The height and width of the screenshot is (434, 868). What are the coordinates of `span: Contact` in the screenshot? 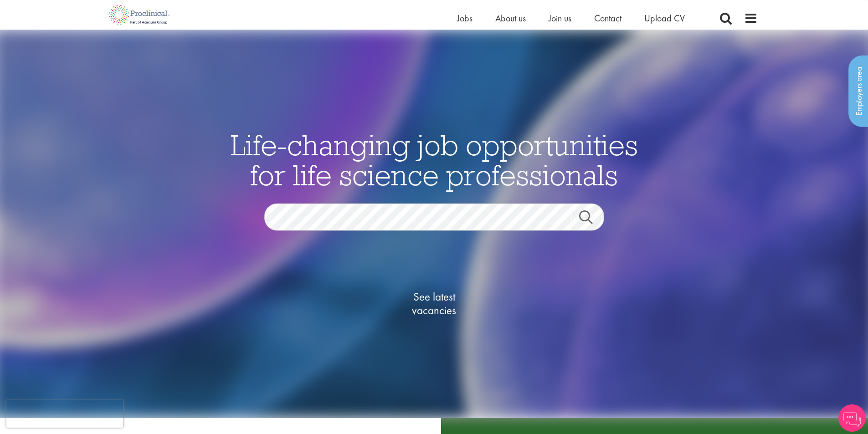 It's located at (608, 18).